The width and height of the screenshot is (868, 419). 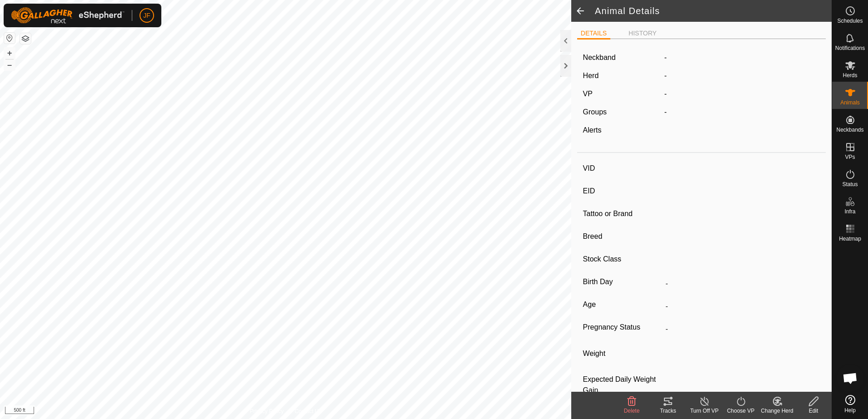 What do you see at coordinates (623, 236) in the screenshot?
I see `label: Breed` at bounding box center [623, 236].